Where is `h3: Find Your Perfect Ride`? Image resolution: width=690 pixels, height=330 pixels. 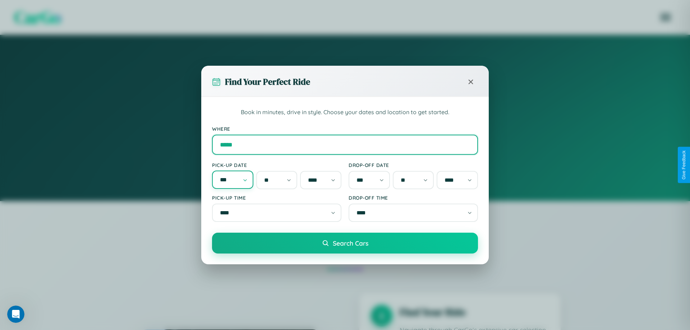
h3: Find Your Perfect Ride is located at coordinates (268, 82).